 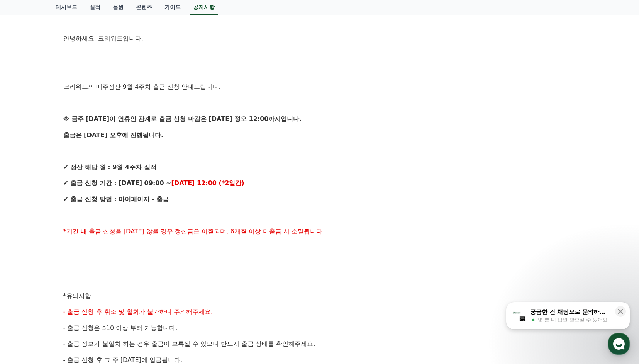 What do you see at coordinates (121, 327) in the screenshot?
I see `span: - 출금 신청은 $10 이상 부터 가능합니다.` at bounding box center [121, 327].